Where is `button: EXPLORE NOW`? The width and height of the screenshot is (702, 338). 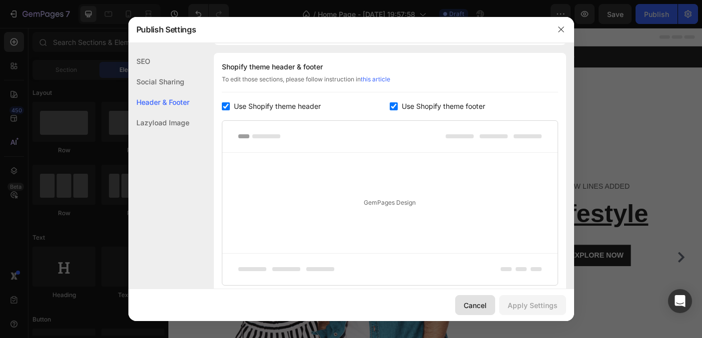
button: EXPLORE NOW is located at coordinates (481, 256).